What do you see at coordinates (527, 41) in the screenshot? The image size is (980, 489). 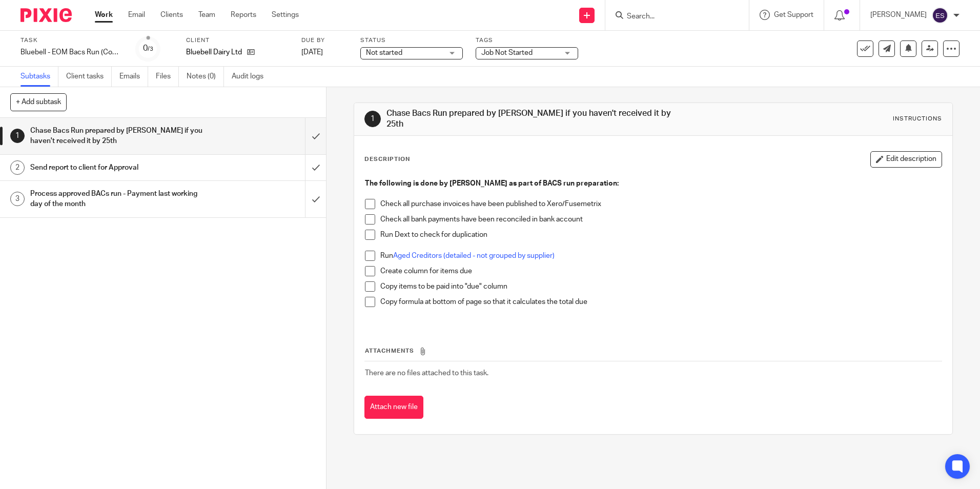 I see `label: Tags` at bounding box center [527, 41].